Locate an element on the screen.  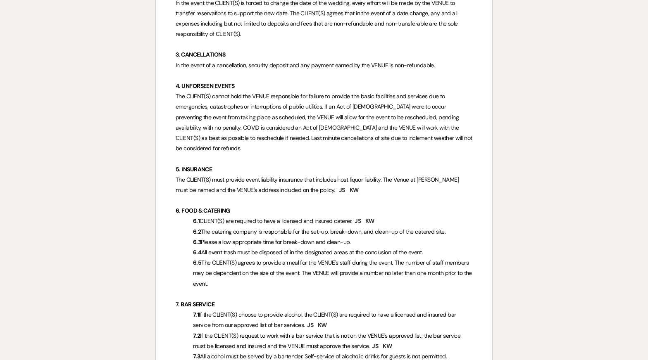
strong: 7.1 is located at coordinates (196, 315).